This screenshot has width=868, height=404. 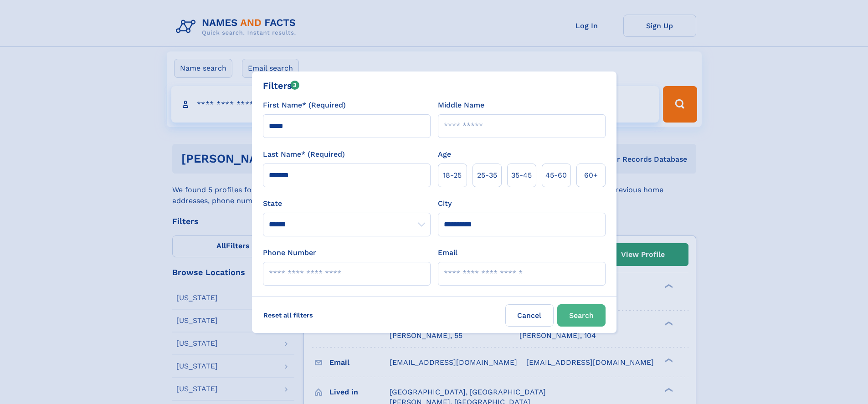 I want to click on label: Cancel, so click(x=529, y=315).